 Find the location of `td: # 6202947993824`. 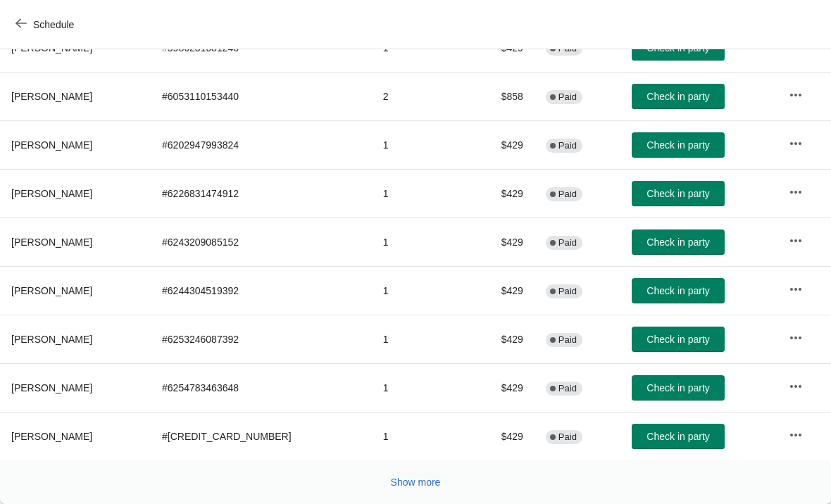

td: # 6202947993824 is located at coordinates (262, 144).